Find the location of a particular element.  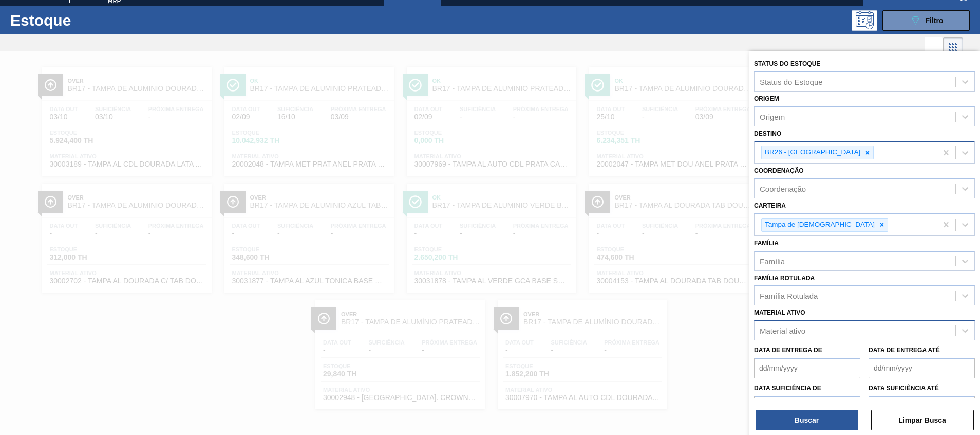

div: Origem is located at coordinates (772, 116).